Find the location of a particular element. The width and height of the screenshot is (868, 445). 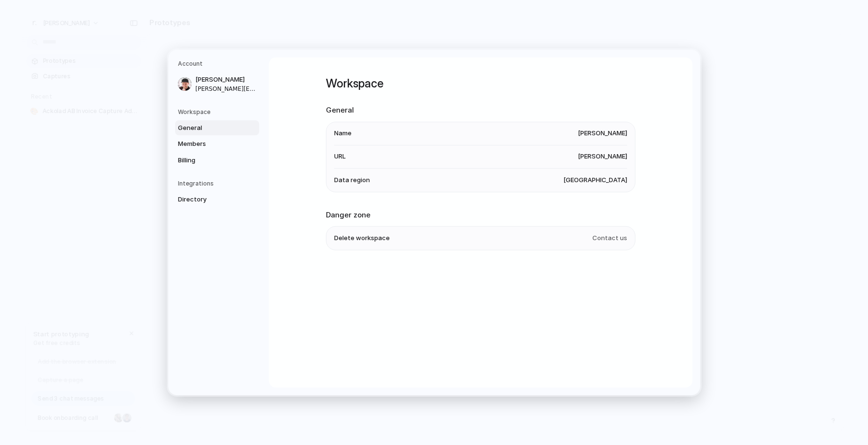

h5: Workspace is located at coordinates (219, 113).